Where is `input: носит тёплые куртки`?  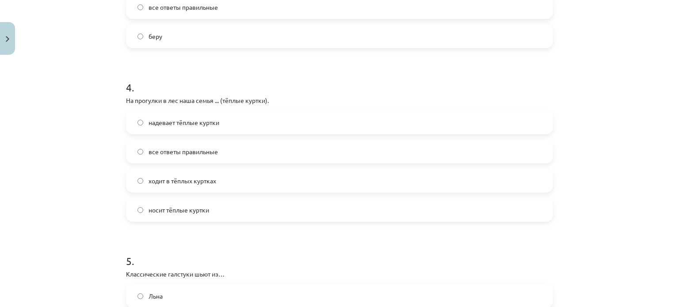 input: носит тёплые куртки is located at coordinates (140, 210).